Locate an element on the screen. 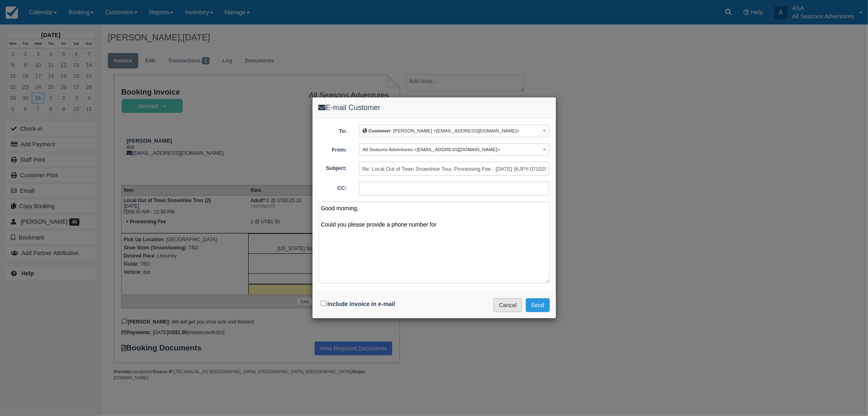  button: Cancel is located at coordinates (508, 305).